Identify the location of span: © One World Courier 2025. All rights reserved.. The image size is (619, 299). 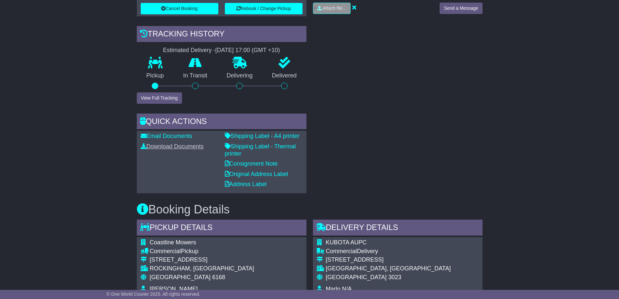
(153, 294).